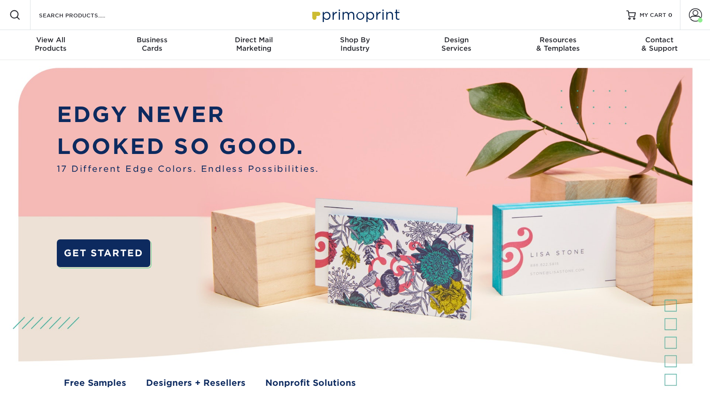  Describe the element at coordinates (188, 115) in the screenshot. I see `p: EDGY NEVER` at that location.